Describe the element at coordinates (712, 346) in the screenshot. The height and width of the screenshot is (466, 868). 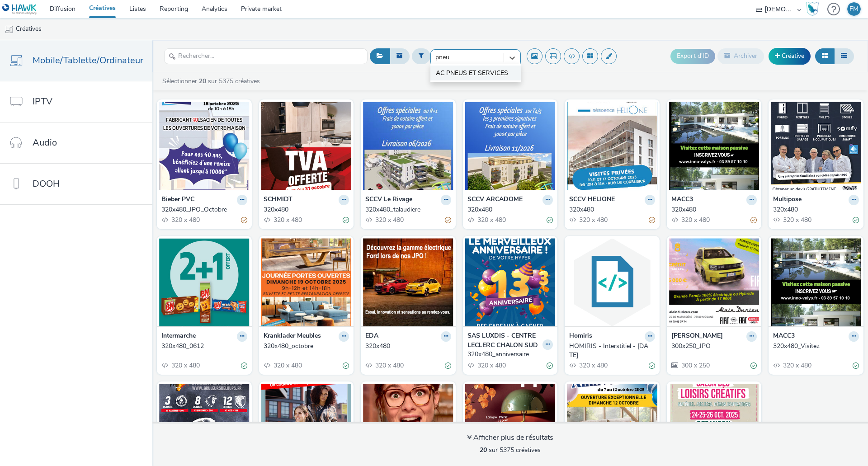
I see `div: 300x250_JPO` at that location.